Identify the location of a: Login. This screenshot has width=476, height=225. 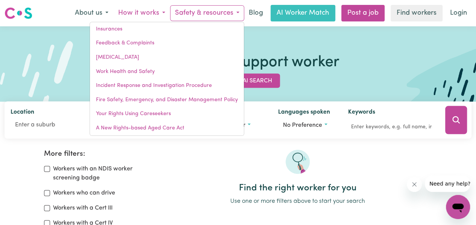
(458, 13).